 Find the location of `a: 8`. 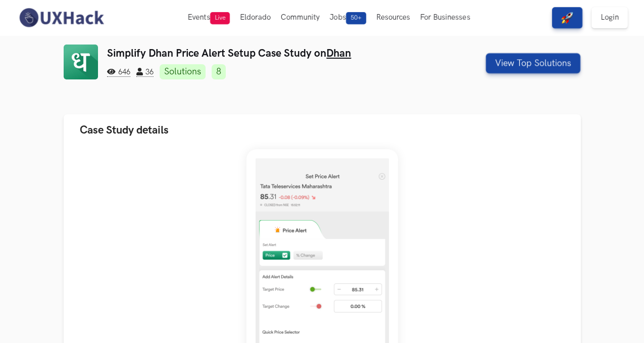

a: 8 is located at coordinates (219, 72).